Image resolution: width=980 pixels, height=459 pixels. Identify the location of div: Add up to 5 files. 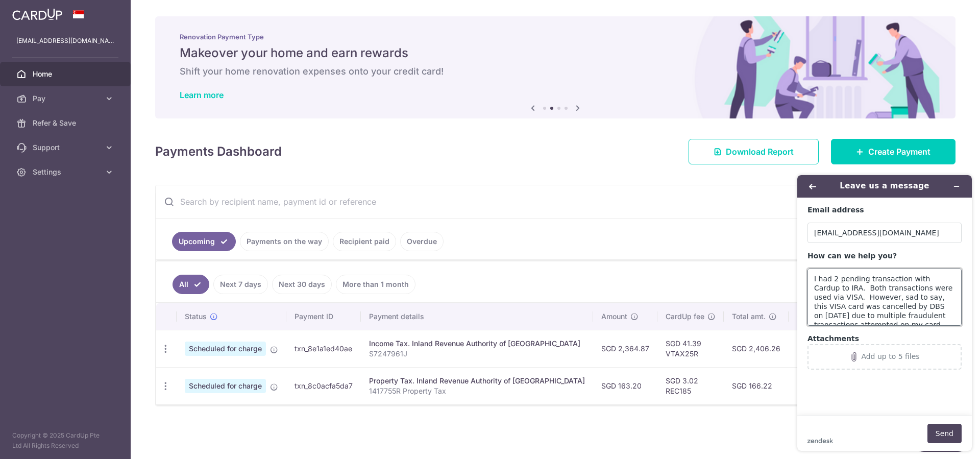
(101, 190).